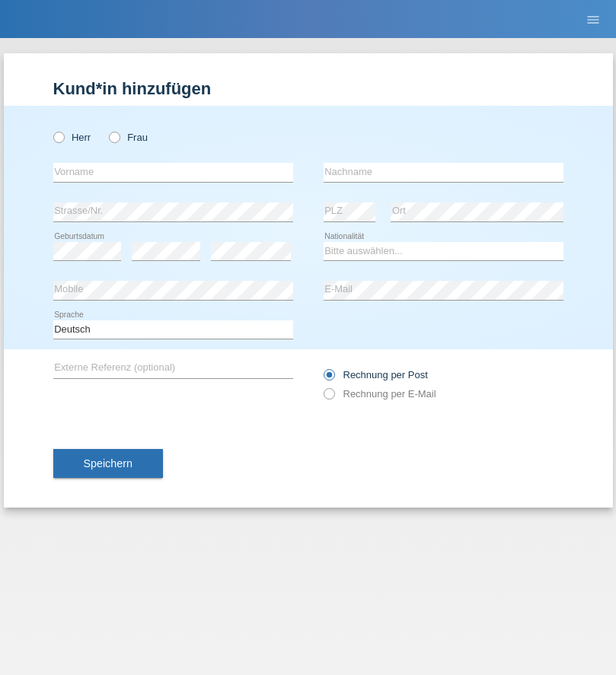  I want to click on label: Rechnung per Post, so click(376, 375).